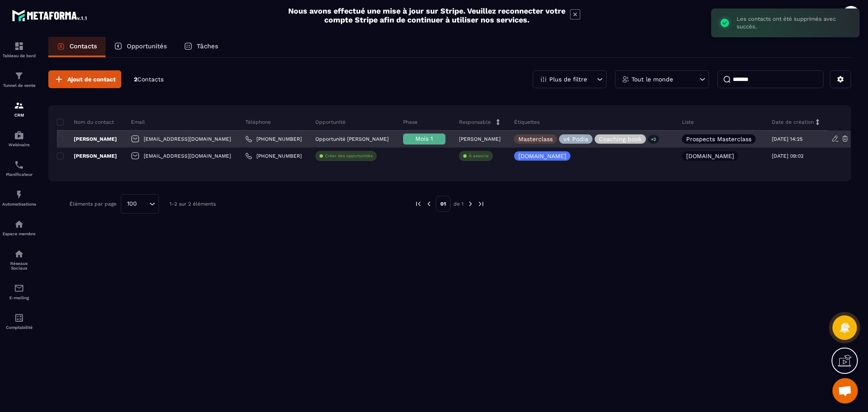  I want to click on img: accountant, so click(19, 318).